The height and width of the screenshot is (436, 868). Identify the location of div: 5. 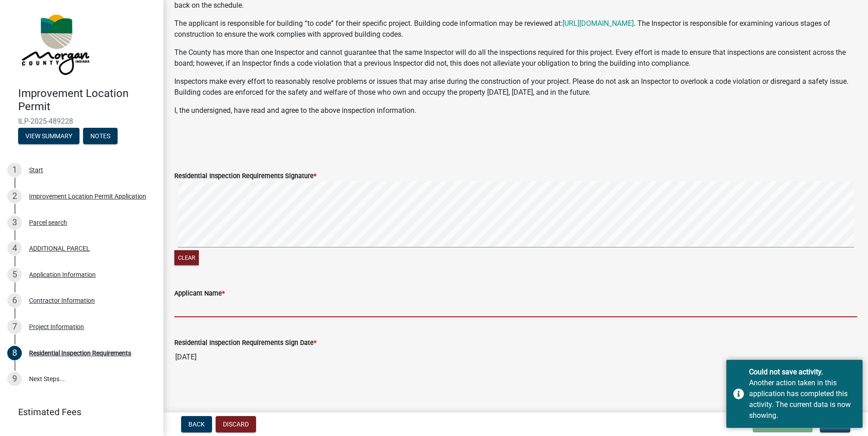
(14, 274).